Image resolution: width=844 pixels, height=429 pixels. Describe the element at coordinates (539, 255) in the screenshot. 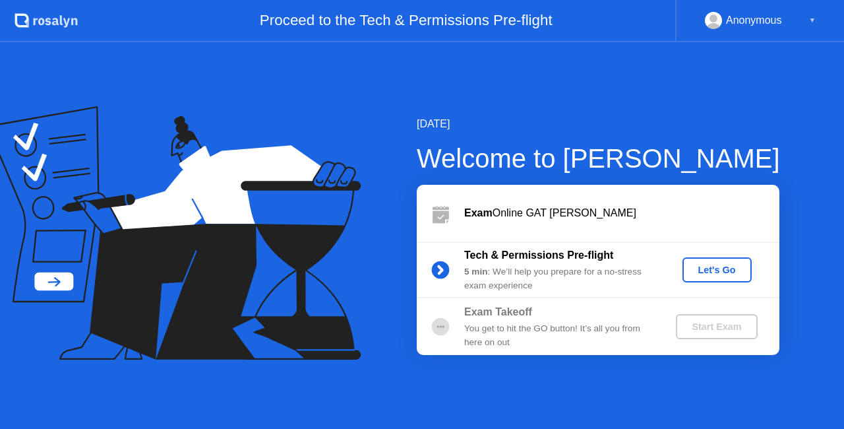

I see `b: Tech & Permissions Pre-flight` at that location.